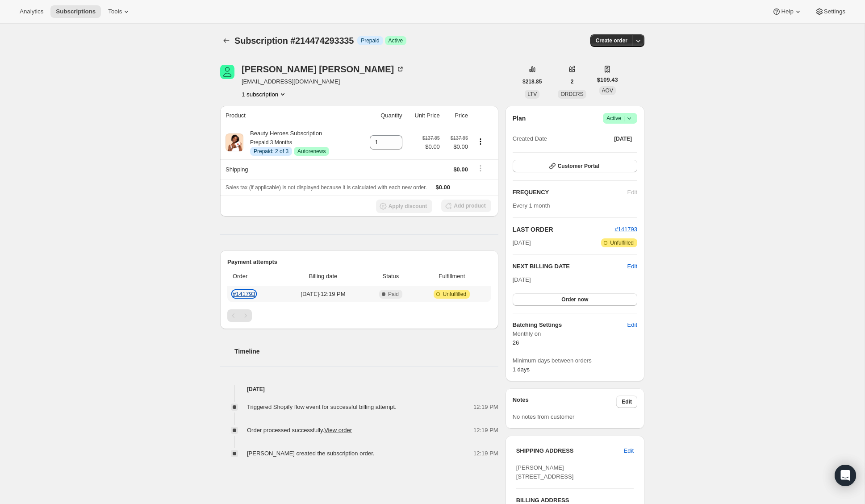 This screenshot has width=865, height=504. What do you see at coordinates (570, 451) in the screenshot?
I see `h3: SHIPPING ADDRESS` at bounding box center [570, 451].